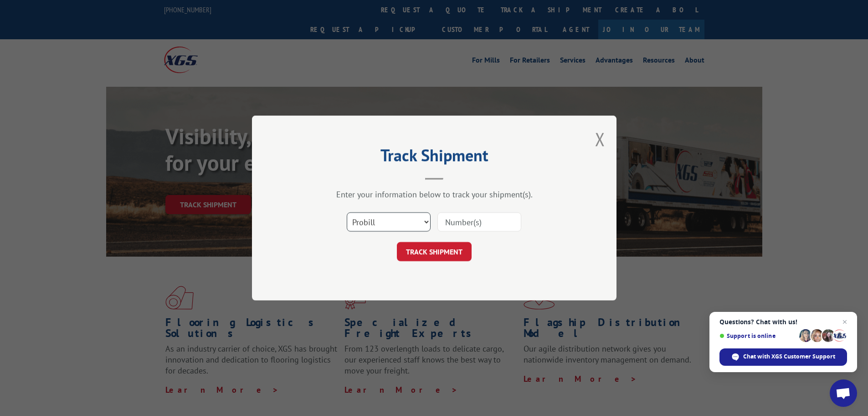 This screenshot has width=868, height=416. What do you see at coordinates (790, 356) in the screenshot?
I see `span: Chat with XGS Customer Support` at bounding box center [790, 356].